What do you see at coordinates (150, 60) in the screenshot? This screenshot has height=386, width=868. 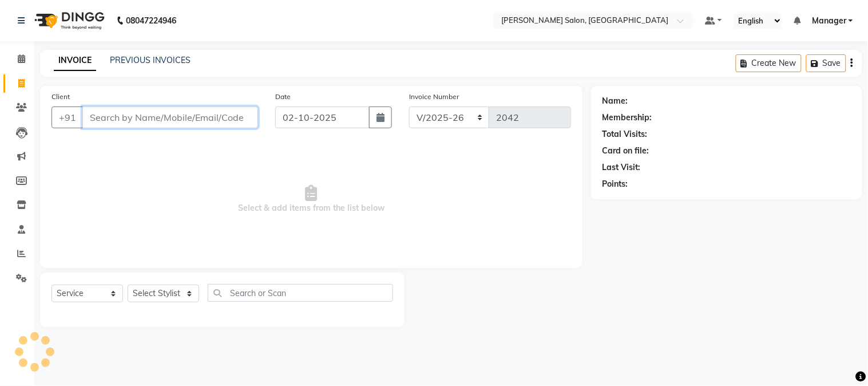 I see `a: PREVIOUS INVOICES` at bounding box center [150, 60].